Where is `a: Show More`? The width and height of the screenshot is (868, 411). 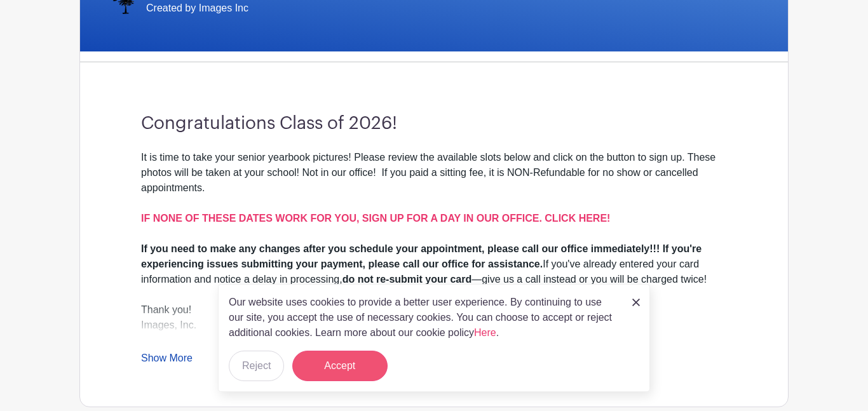 a: Show More is located at coordinates (166, 360).